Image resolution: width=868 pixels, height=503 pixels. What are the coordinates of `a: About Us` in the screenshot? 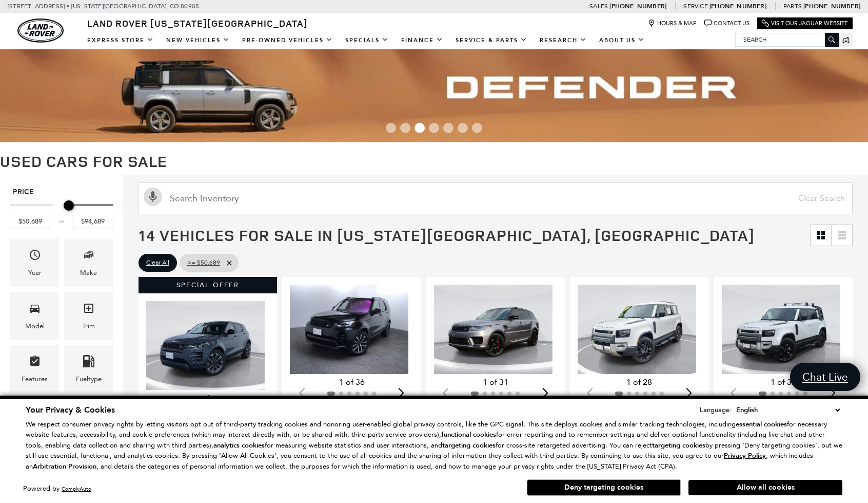 It's located at (622, 40).